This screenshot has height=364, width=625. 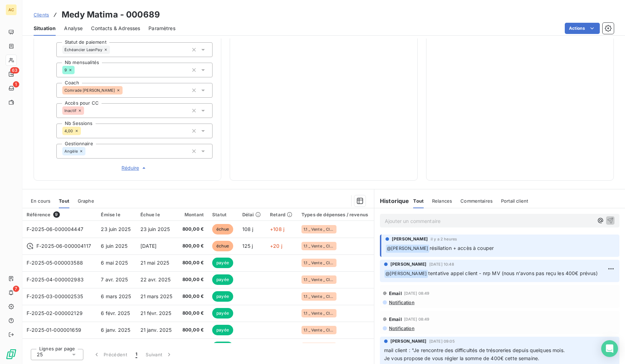 What do you see at coordinates (55, 279) in the screenshot?
I see `span: F-2025-04-000002983` at bounding box center [55, 279].